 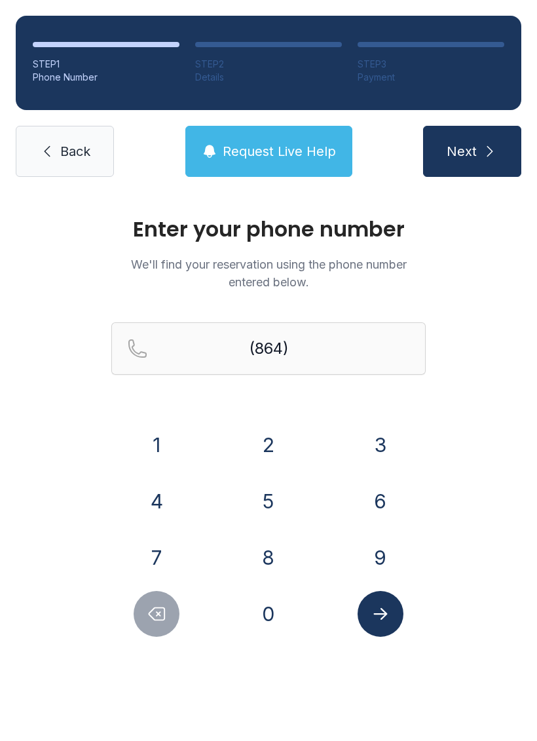 I want to click on button: 2, so click(x=268, y=445).